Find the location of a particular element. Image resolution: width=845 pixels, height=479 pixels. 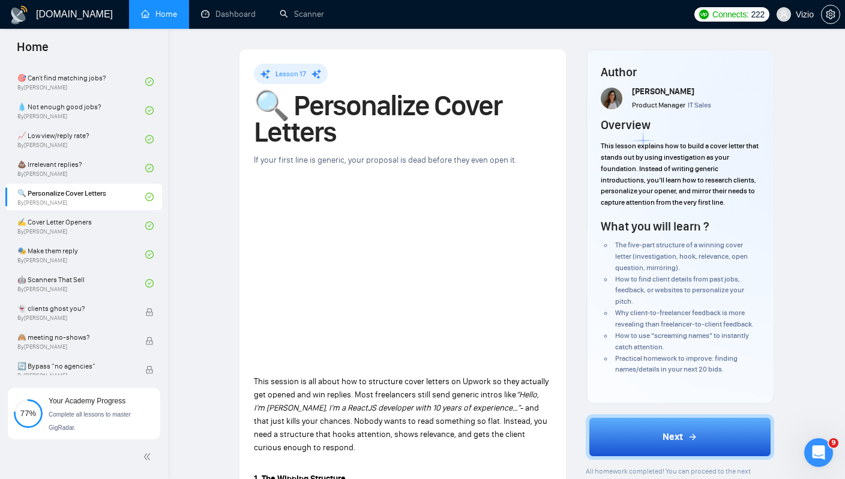

h1: 🔍 Personalize Cover Letters is located at coordinates (403, 119).